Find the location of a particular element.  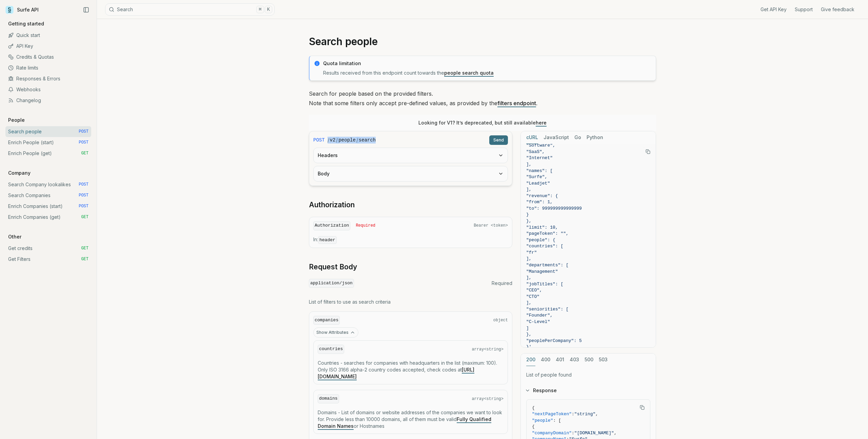

p: People is located at coordinates (16, 120).